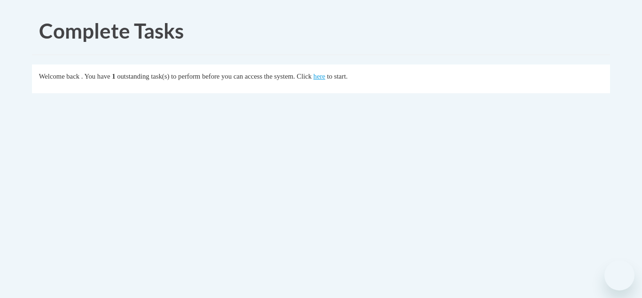  What do you see at coordinates (319, 76) in the screenshot?
I see `a: here` at bounding box center [319, 76].